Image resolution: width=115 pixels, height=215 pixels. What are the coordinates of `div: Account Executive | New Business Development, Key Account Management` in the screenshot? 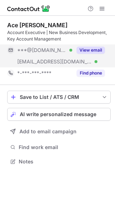 It's located at (59, 36).